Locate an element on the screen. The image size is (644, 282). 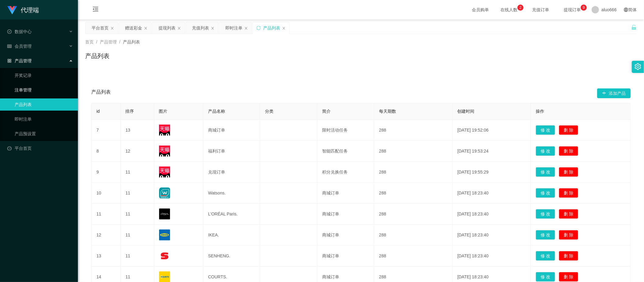
span: 排序 is located at coordinates (130, 111).